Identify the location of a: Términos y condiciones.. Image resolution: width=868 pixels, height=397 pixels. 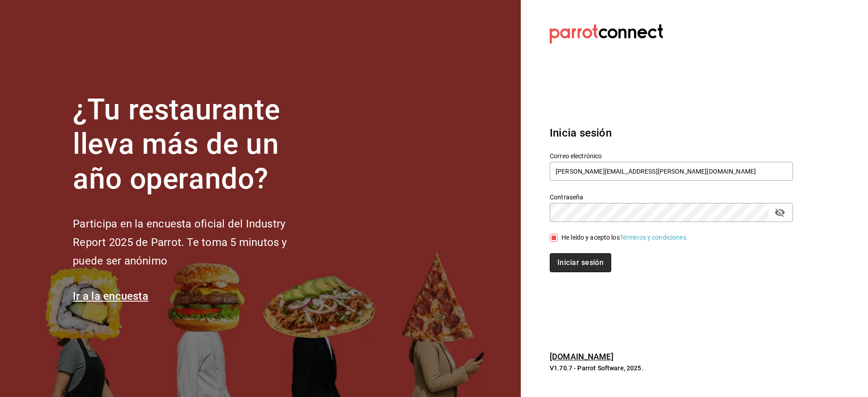
(654, 238).